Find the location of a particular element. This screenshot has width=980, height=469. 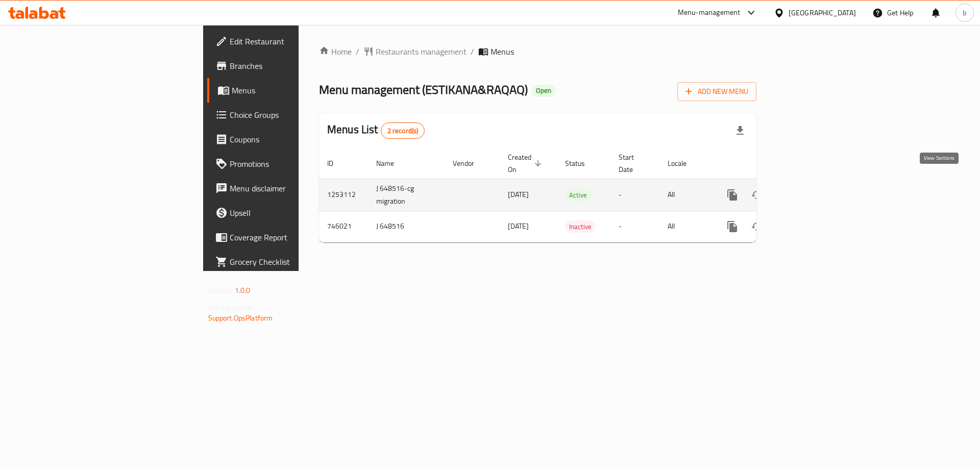

div: Inactive is located at coordinates (580, 227).